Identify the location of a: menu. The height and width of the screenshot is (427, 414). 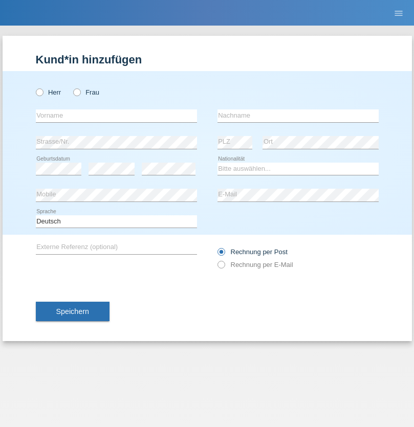
(398, 13).